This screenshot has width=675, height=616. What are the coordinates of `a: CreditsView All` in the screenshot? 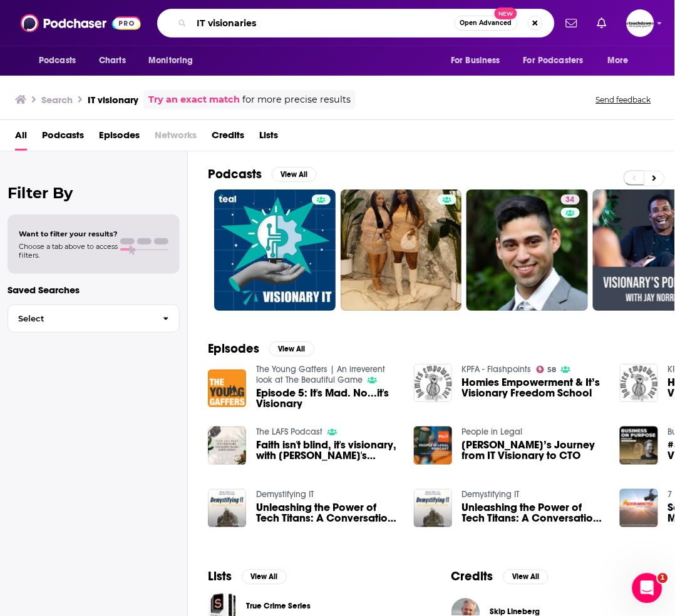 It's located at (500, 577).